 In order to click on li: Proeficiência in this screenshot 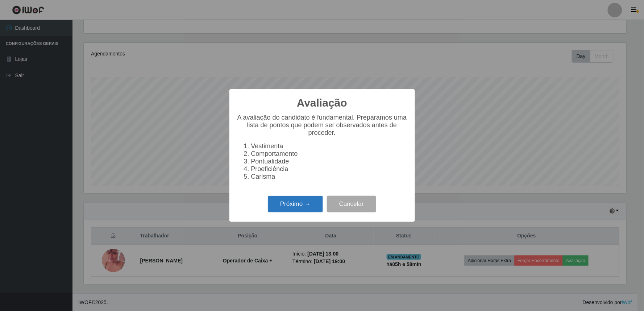, I will do `click(330, 169)`.